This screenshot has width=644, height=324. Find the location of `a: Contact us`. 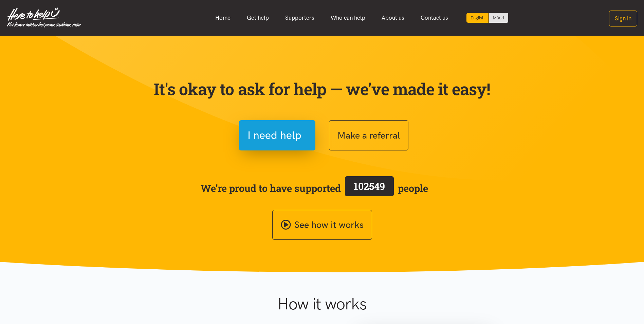

a: Contact us is located at coordinates (434, 18).